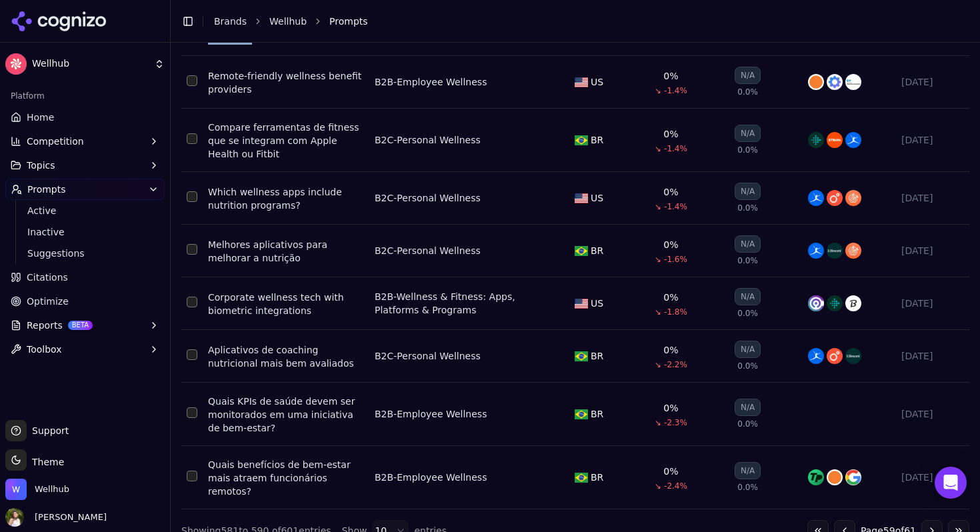 Image resolution: width=980 pixels, height=532 pixels. What do you see at coordinates (675, 312) in the screenshot?
I see `span: -1.8%` at bounding box center [675, 312].